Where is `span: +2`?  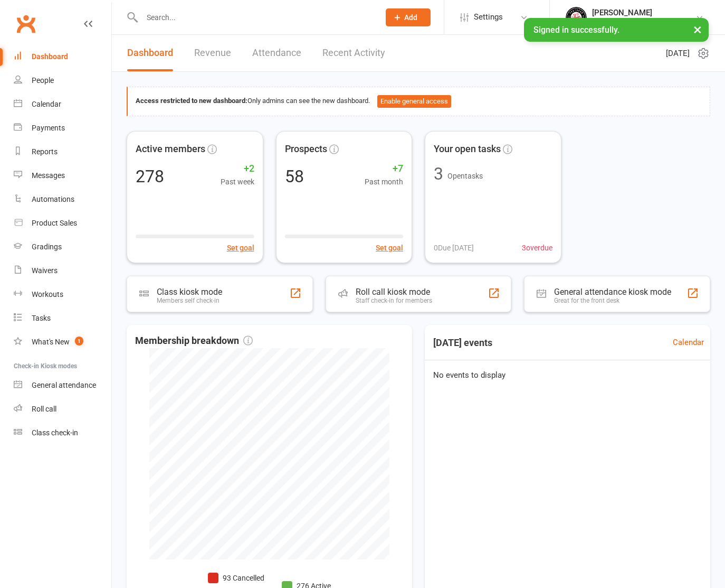
span: +2 is located at coordinates (237, 168).